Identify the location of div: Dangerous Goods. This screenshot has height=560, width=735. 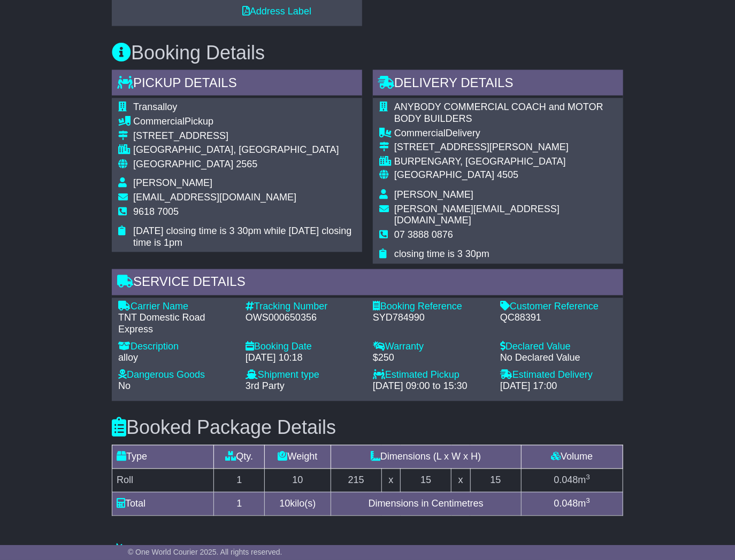
(177, 376).